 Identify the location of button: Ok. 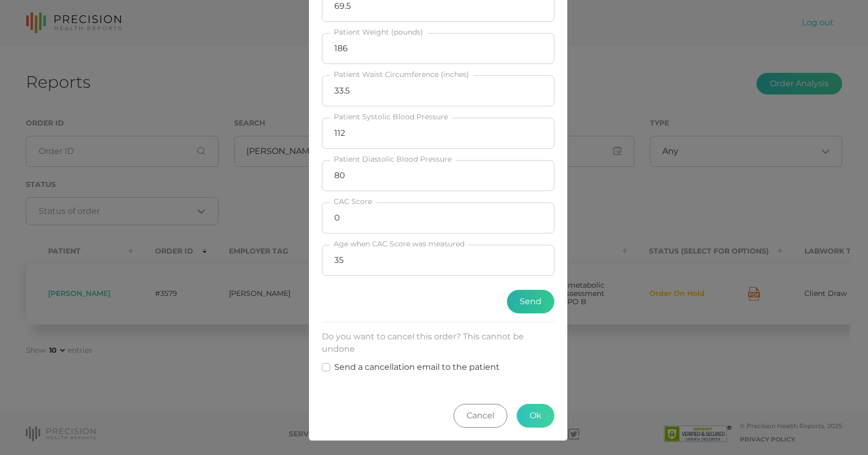
(535, 416).